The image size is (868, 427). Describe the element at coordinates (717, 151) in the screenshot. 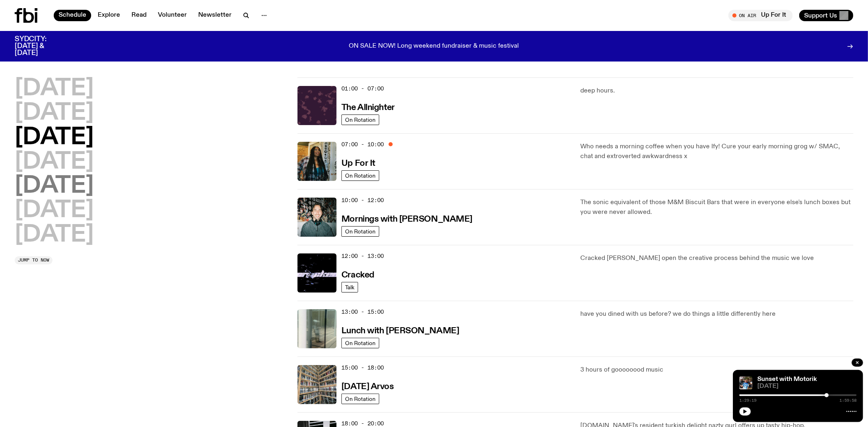

I see `p: Who needs a morning coffee when you have Ify! Cure your early morning grog w/ SMAC, chat and extr...` at that location.